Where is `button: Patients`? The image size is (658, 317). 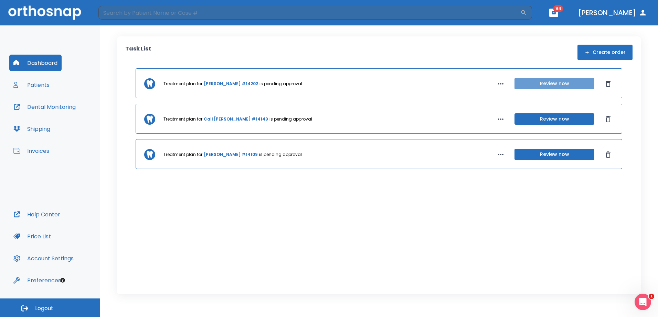 button: Patients is located at coordinates (31, 85).